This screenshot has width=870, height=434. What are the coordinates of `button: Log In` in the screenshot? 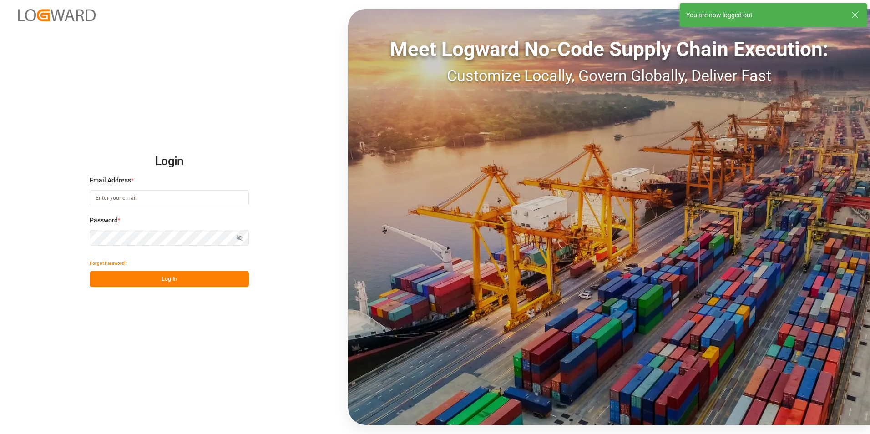 It's located at (169, 279).